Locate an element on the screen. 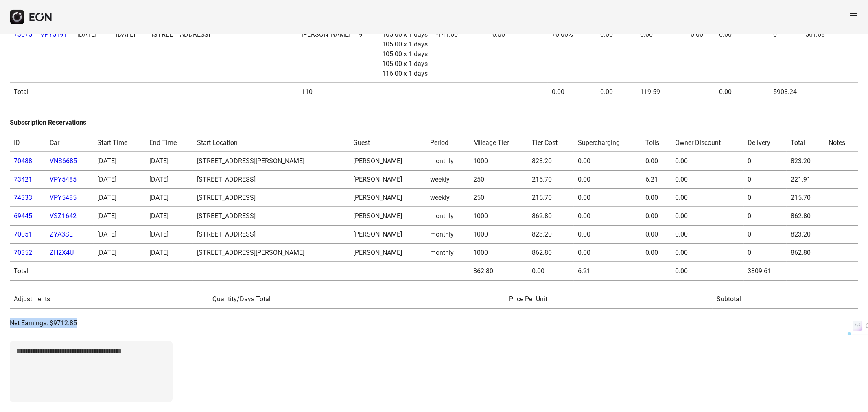  th: Price Per Unit is located at coordinates (609, 299).